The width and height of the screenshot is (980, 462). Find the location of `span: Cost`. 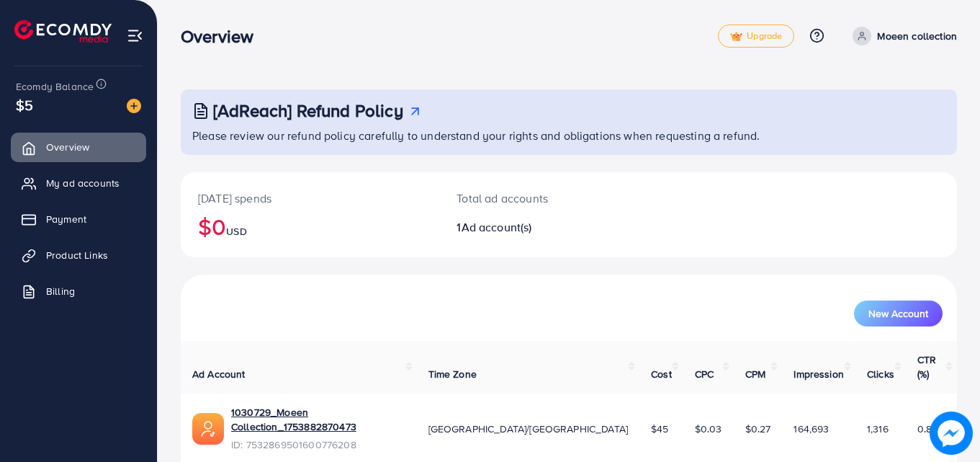

span: Cost is located at coordinates (661, 374).